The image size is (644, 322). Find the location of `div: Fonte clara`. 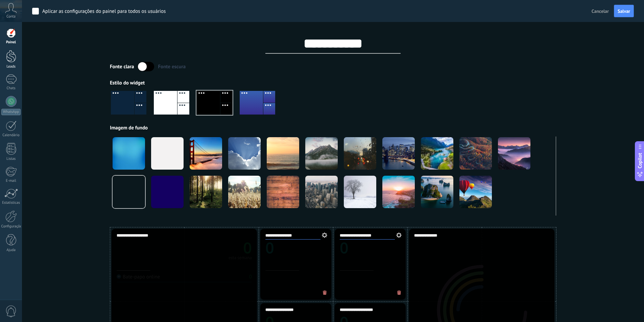

div: Fonte clara is located at coordinates (122, 67).